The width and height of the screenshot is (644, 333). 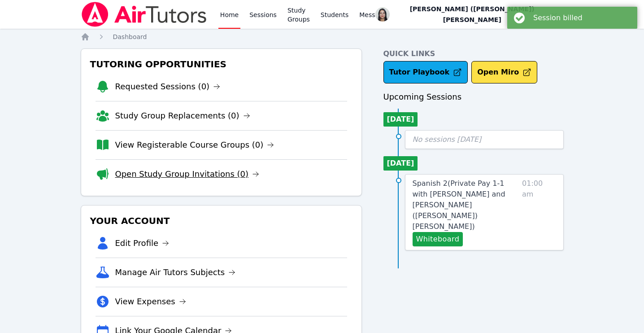 I want to click on div: Session billed, so click(x=581, y=18).